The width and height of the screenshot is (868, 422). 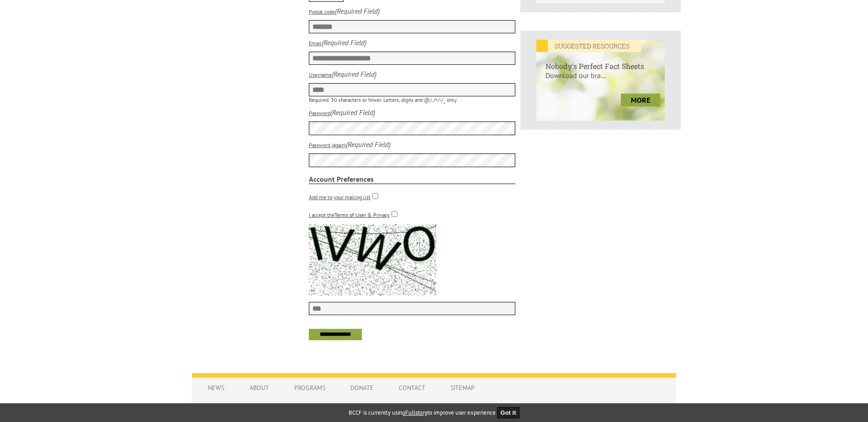 I want to click on label: Add me to your mailing list, so click(x=340, y=197).